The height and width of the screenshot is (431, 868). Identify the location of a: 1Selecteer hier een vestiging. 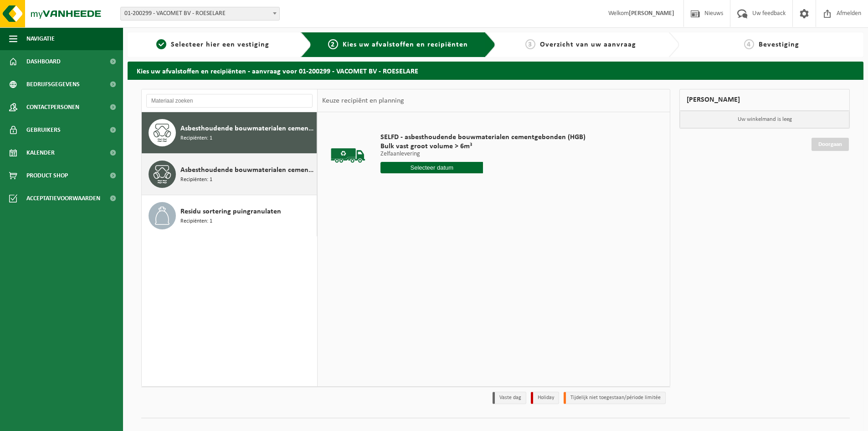
(213, 44).